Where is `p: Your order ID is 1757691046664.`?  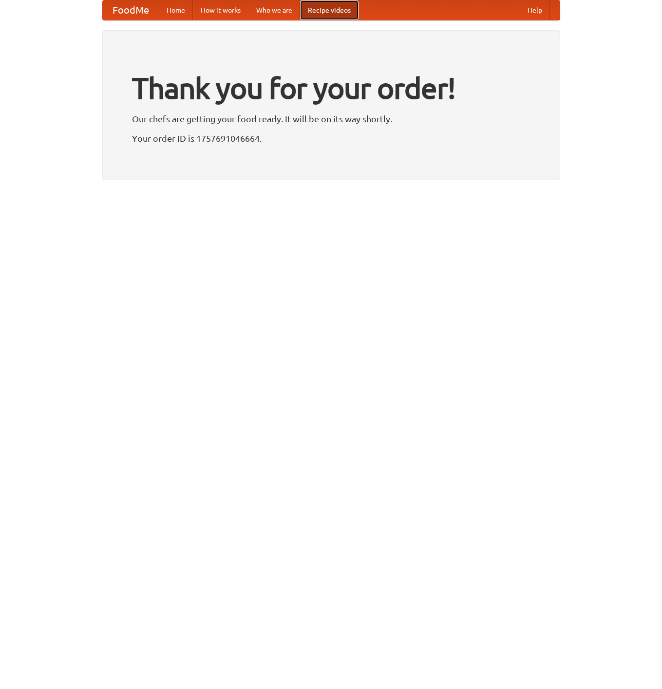 p: Your order ID is 1757691046664. is located at coordinates (331, 138).